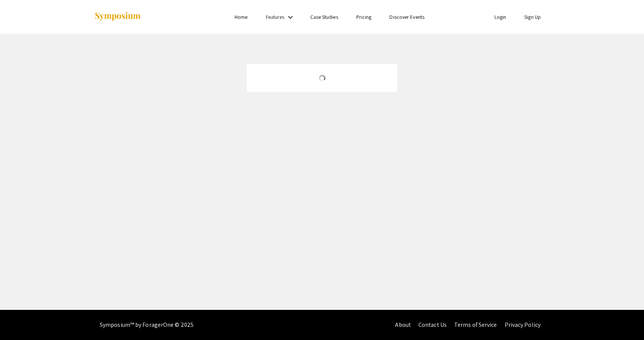 Image resolution: width=644 pixels, height=340 pixels. Describe the element at coordinates (146, 325) in the screenshot. I see `div: Symposium™ by ForagerOne © 2025` at that location.